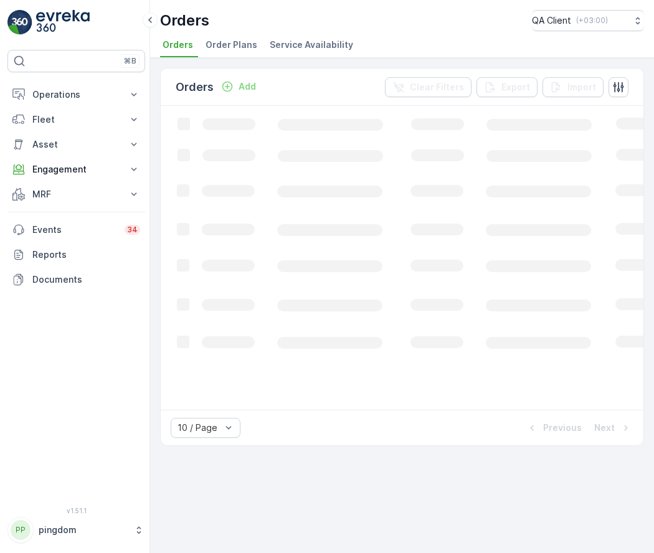 This screenshot has width=654, height=553. Describe the element at coordinates (76, 120) in the screenshot. I see `button: Fleet` at that location.